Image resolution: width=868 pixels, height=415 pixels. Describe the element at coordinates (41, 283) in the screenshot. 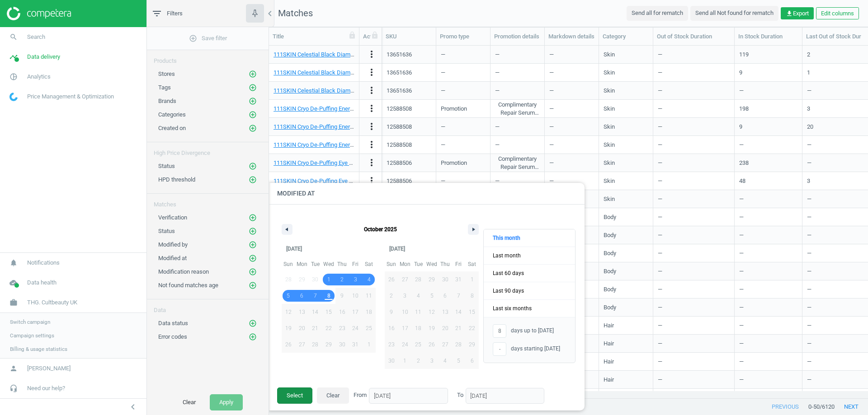

I see `span: Data health` at that location.